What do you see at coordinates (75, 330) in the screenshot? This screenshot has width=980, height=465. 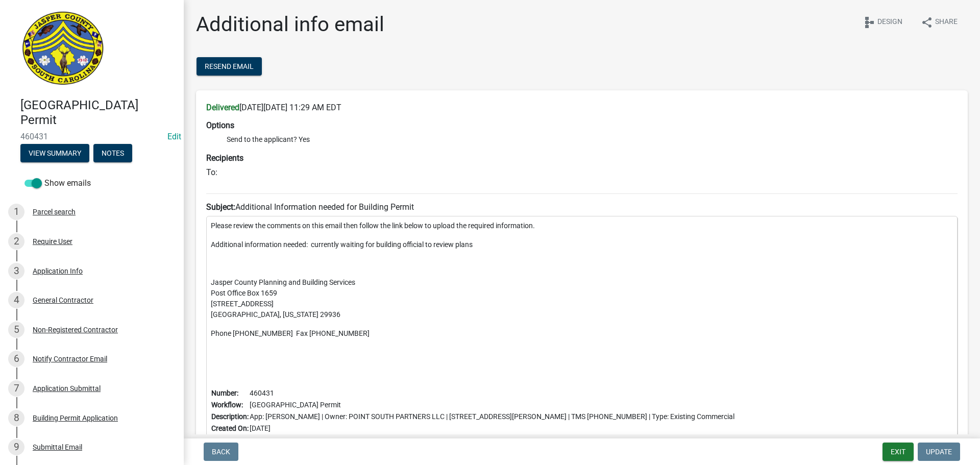 I see `div: Non-Registered Contractor` at bounding box center [75, 330].